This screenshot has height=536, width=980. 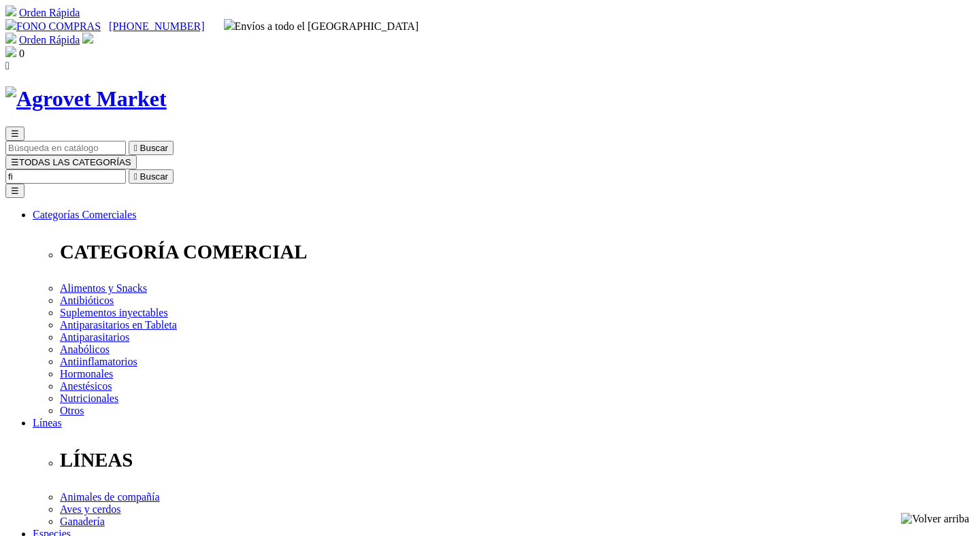 I want to click on a: Antiparasitarios, so click(x=95, y=337).